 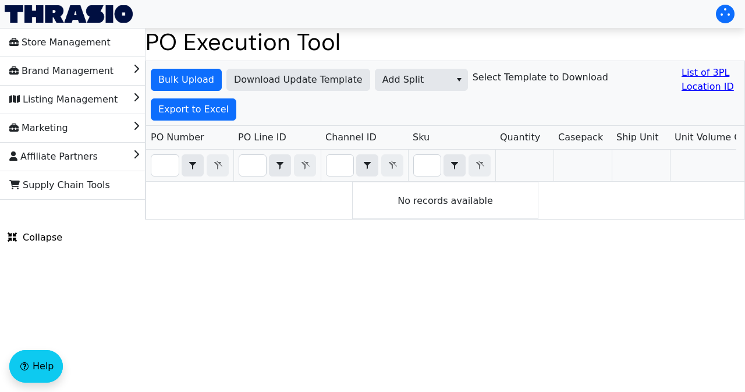 I want to click on span: Supply Chain Tools, so click(x=59, y=185).